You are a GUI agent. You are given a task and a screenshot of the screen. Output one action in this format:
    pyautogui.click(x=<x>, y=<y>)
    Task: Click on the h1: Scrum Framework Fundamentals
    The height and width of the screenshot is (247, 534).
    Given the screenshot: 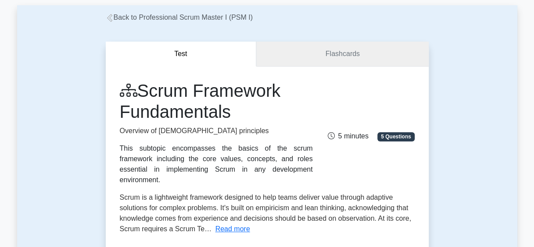 What is the action you would take?
    pyautogui.click(x=216, y=101)
    